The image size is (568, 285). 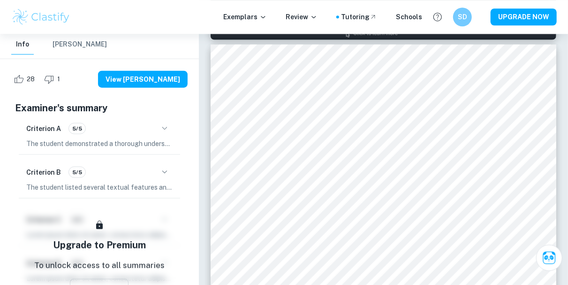 I want to click on button: Ask Clai, so click(x=549, y=257).